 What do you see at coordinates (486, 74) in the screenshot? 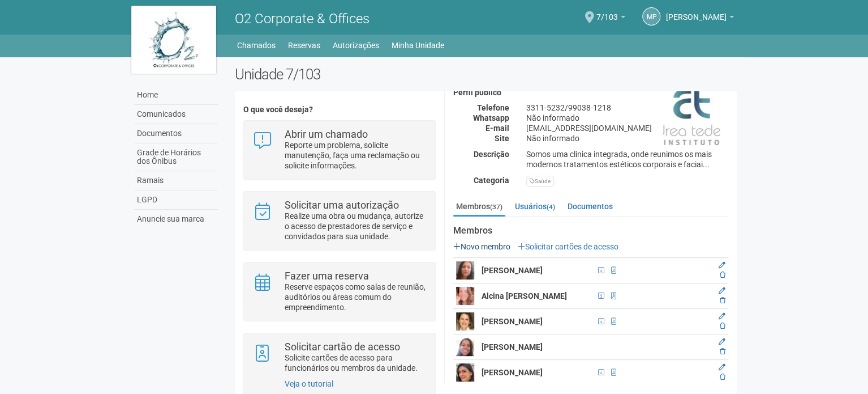
I see `h2: Unidade 7/103` at bounding box center [486, 74].